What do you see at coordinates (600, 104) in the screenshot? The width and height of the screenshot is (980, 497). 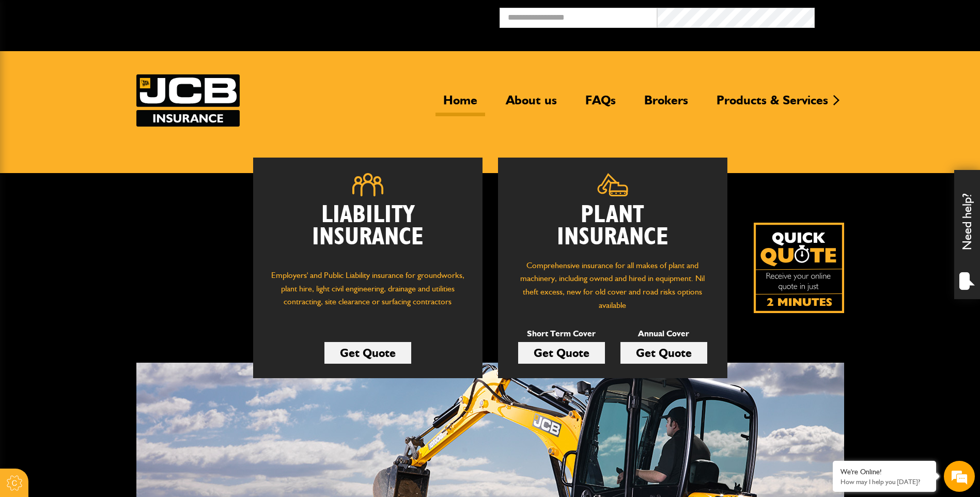 I see `a: FAQs` at bounding box center [600, 104].